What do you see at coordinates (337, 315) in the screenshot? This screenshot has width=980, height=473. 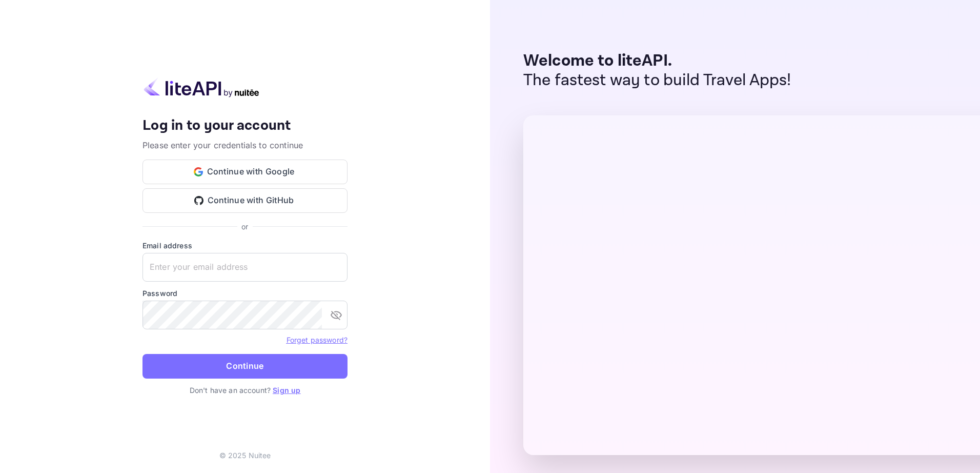 I see `button: toggle password visibility` at bounding box center [337, 315].